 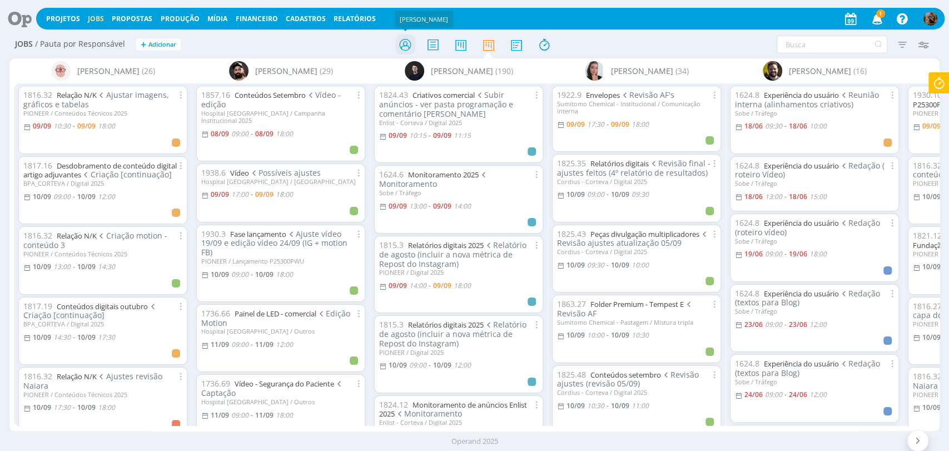 I want to click on span: 1863.27, so click(x=572, y=304).